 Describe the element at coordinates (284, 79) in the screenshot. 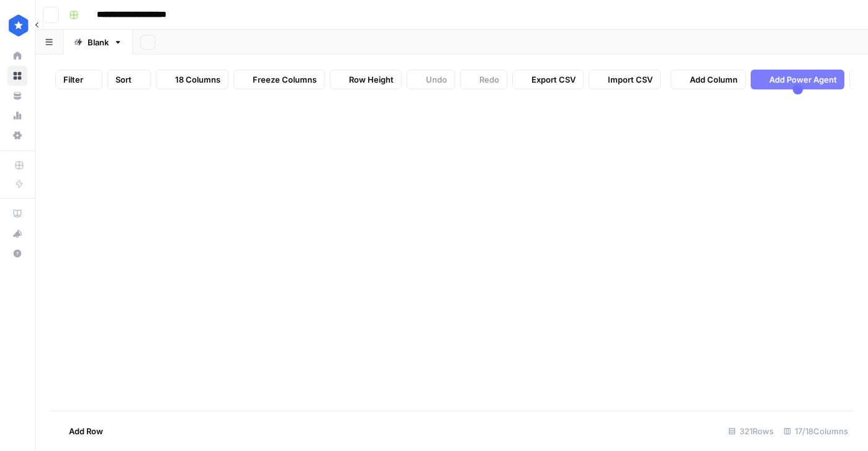

I see `span: Freeze Columns` at that location.